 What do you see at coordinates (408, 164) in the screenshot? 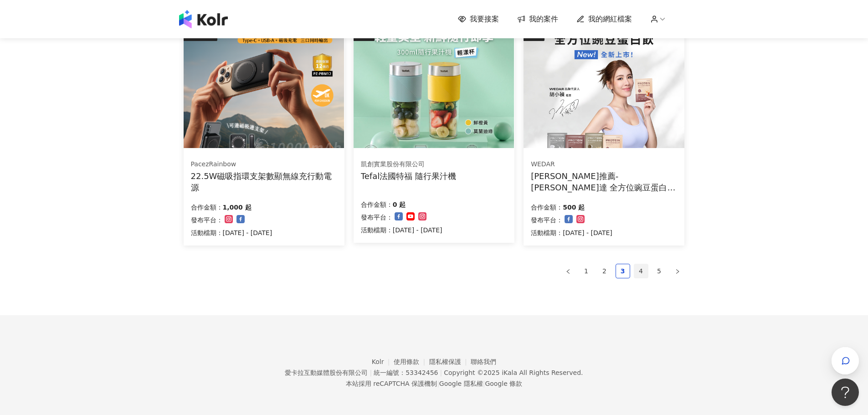
I see `div: 凱創實業股份有限公司` at bounding box center [408, 164].